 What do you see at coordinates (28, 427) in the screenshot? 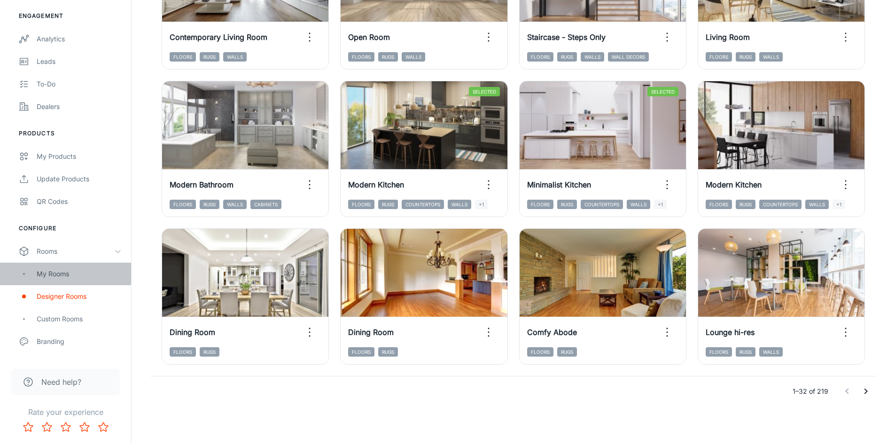
I see `button: Rate 1 star` at bounding box center [28, 427].